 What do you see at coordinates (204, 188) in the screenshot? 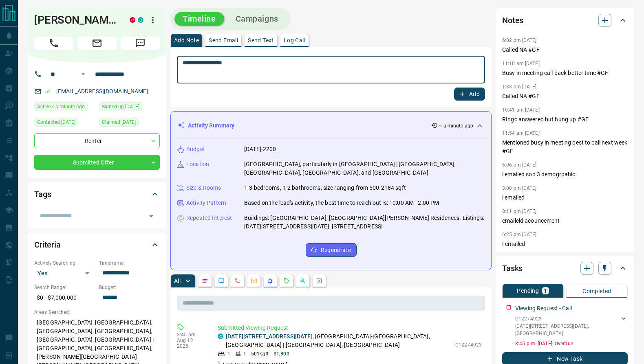
I see `p: Size & Rooms` at bounding box center [204, 188].